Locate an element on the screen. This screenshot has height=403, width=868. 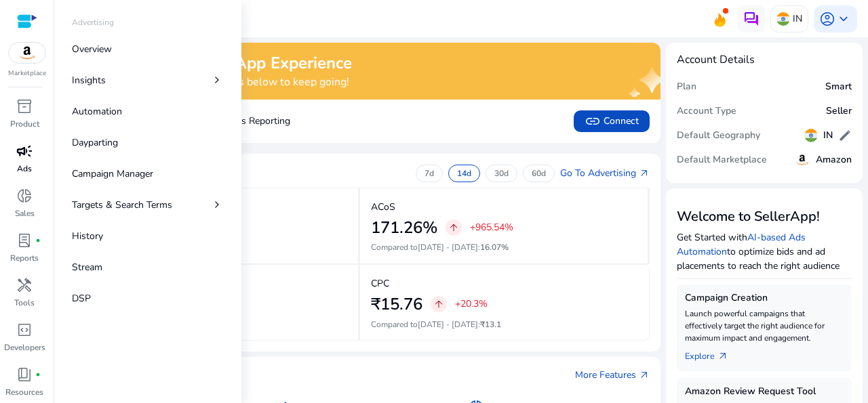
span: link is located at coordinates (592, 121).